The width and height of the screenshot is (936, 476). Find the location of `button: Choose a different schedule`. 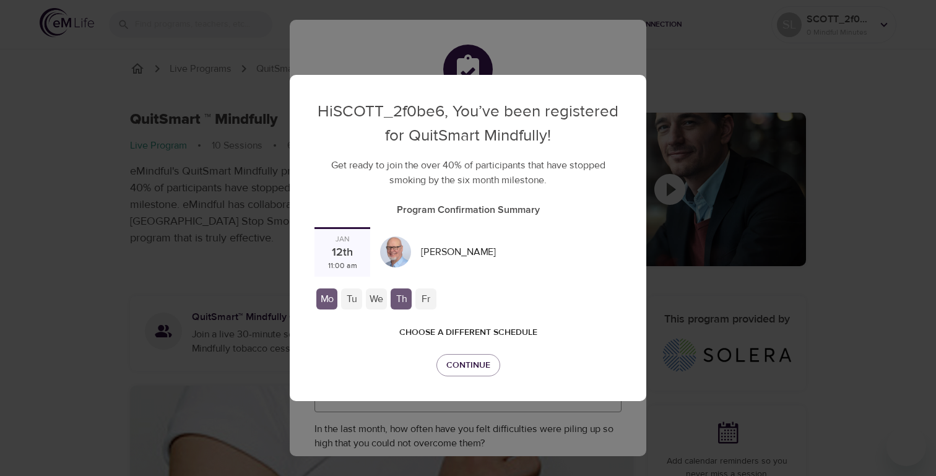

button: Choose a different schedule is located at coordinates (468, 332).